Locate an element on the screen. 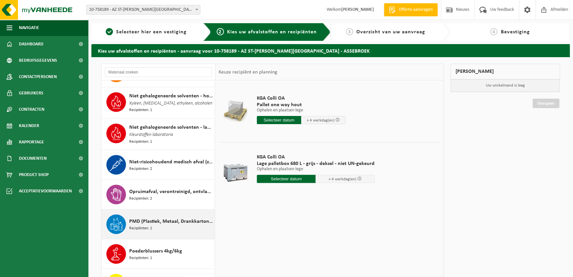 The width and height of the screenshot is (573, 277). span: Documenten is located at coordinates (33, 158).